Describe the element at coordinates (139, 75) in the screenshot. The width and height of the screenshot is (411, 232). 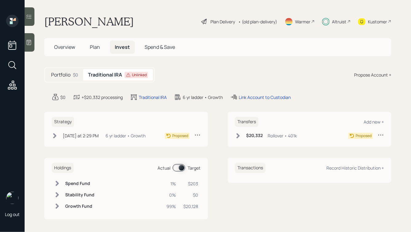
I see `div: Unlinked` at that location.